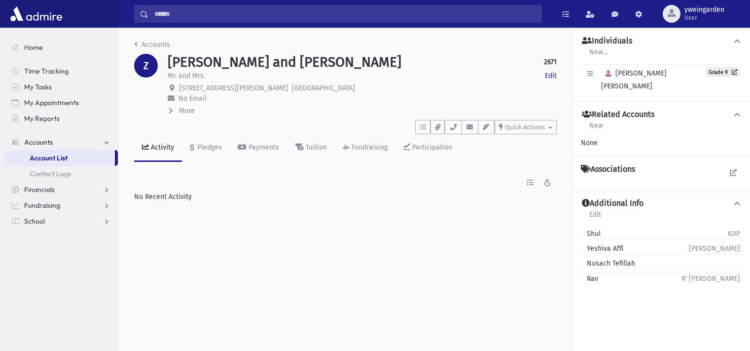 The width and height of the screenshot is (750, 351). I want to click on button: Individuals, so click(662, 41).